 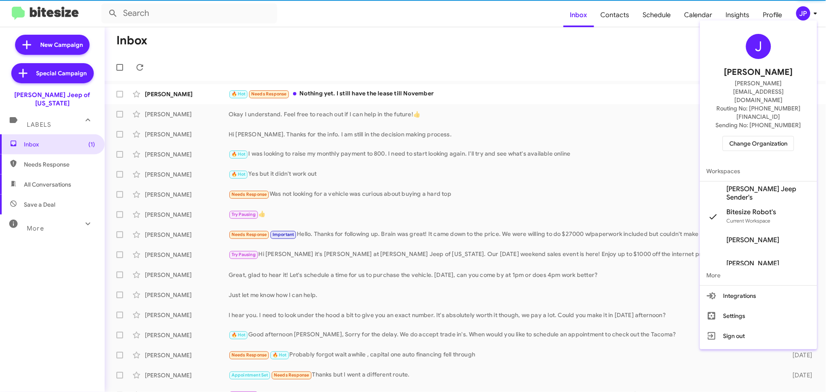 I want to click on button: Sign out, so click(x=758, y=336).